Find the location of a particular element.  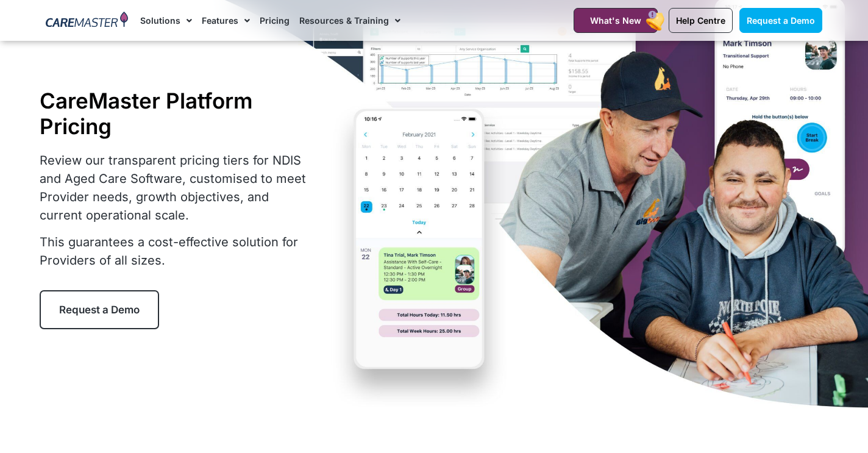

img: CareMaster Logo is located at coordinates (87, 21).